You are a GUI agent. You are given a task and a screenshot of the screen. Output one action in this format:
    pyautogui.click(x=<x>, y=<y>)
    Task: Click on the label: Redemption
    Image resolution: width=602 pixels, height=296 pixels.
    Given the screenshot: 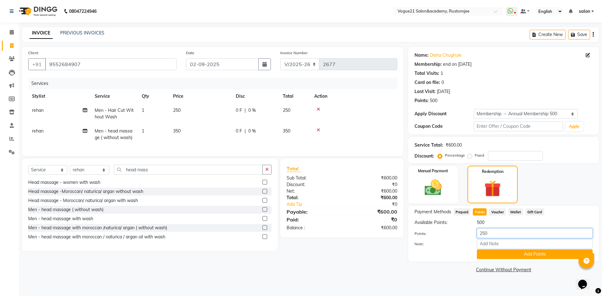 What is the action you would take?
    pyautogui.click(x=493, y=172)
    